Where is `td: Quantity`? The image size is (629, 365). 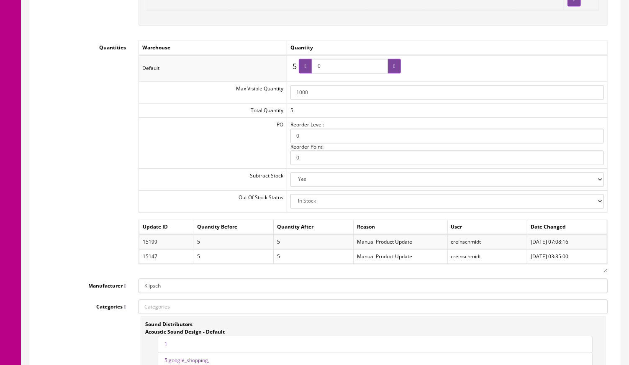 td: Quantity is located at coordinates (447, 48).